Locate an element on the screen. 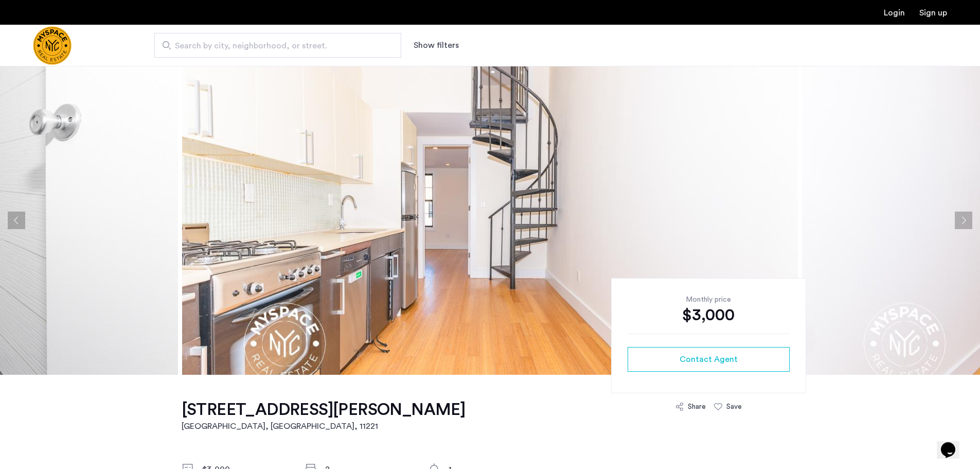 The width and height of the screenshot is (980, 469). img: logo is located at coordinates (52, 45).